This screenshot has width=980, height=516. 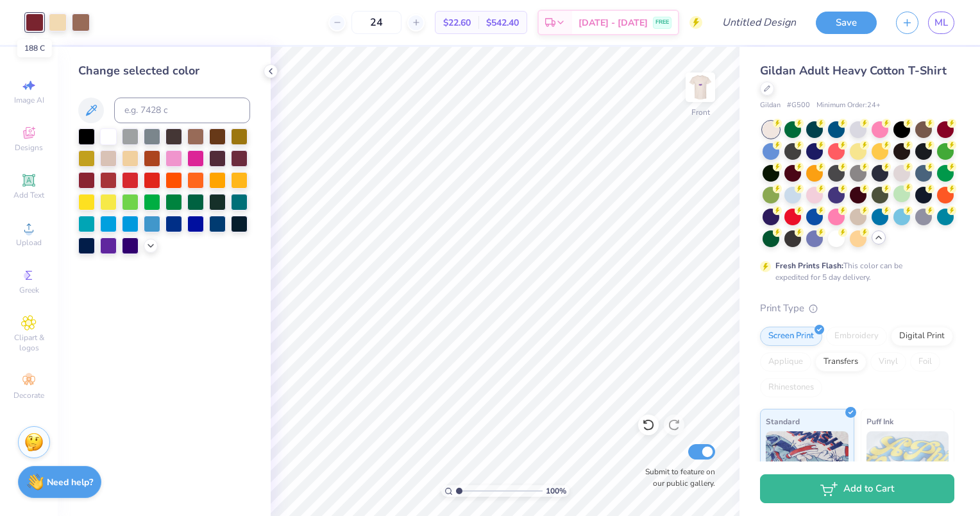 What do you see at coordinates (941, 22) in the screenshot?
I see `a: ML` at bounding box center [941, 22].